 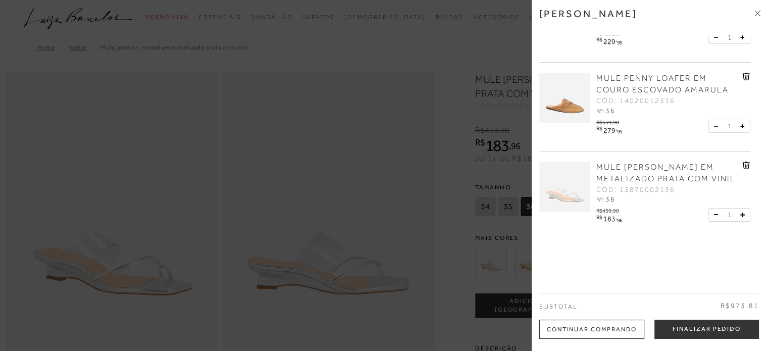 What do you see at coordinates (636, 190) in the screenshot?
I see `span: CÓD: 13870002136` at bounding box center [636, 190].